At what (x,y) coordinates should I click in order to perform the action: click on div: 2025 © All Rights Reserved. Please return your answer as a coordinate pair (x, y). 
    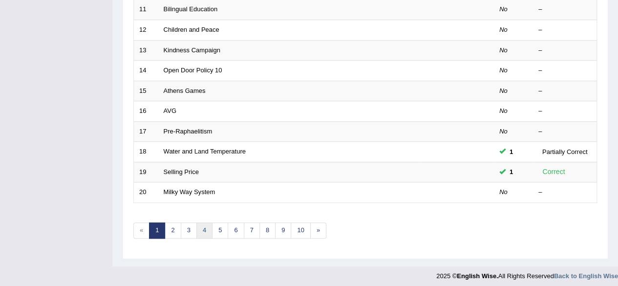
    Looking at the image, I should click on (527, 273).